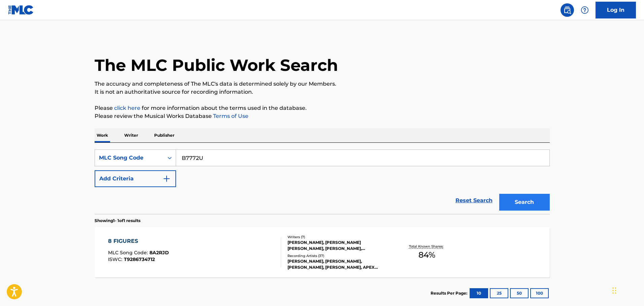 This screenshot has height=306, width=644. Describe the element at coordinates (117, 221) in the screenshot. I see `p: Showing 1 - 1 of 1 results` at that location.